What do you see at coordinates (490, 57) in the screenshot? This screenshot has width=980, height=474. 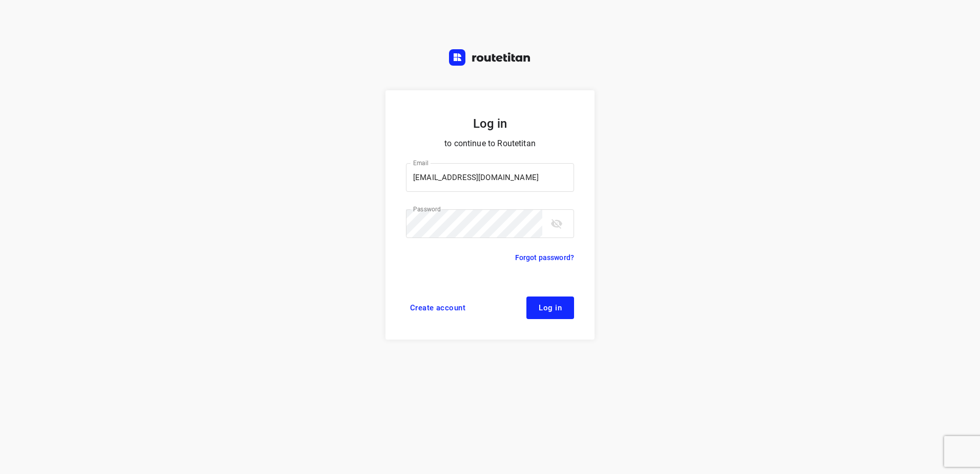 I see `img: Routetitan` at bounding box center [490, 57].